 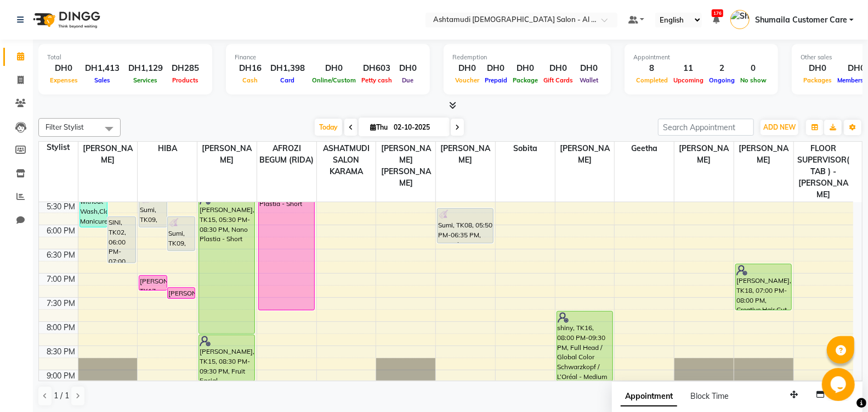 I want to click on span: Wallet, so click(x=589, y=80).